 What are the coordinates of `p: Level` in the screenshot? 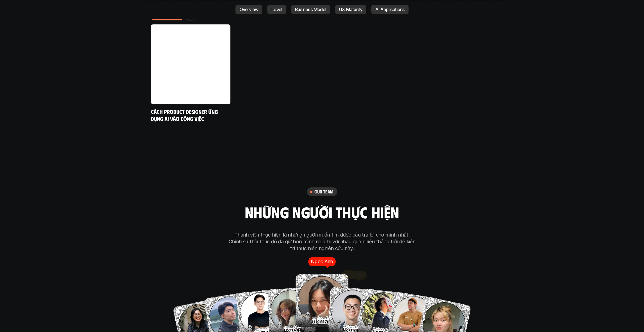 It's located at (276, 10).